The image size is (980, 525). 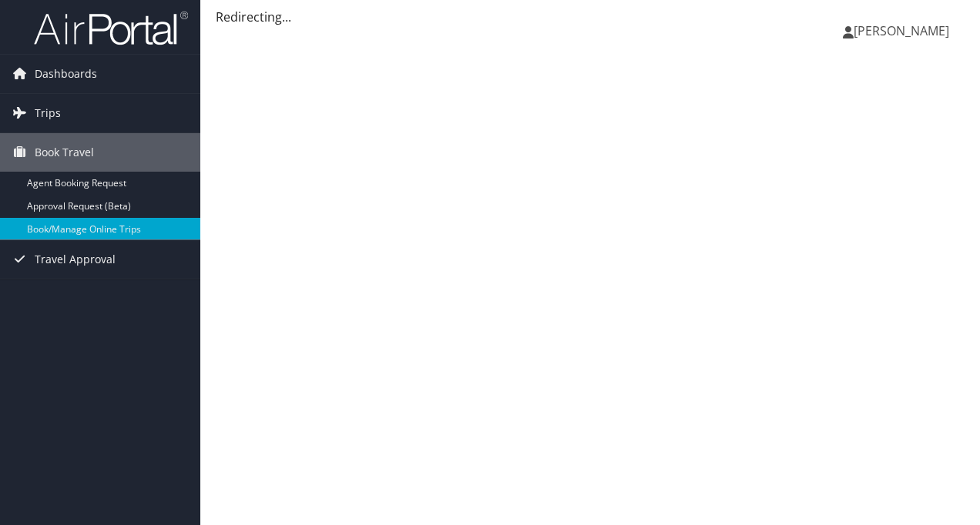 I want to click on span: Book Travel, so click(x=64, y=153).